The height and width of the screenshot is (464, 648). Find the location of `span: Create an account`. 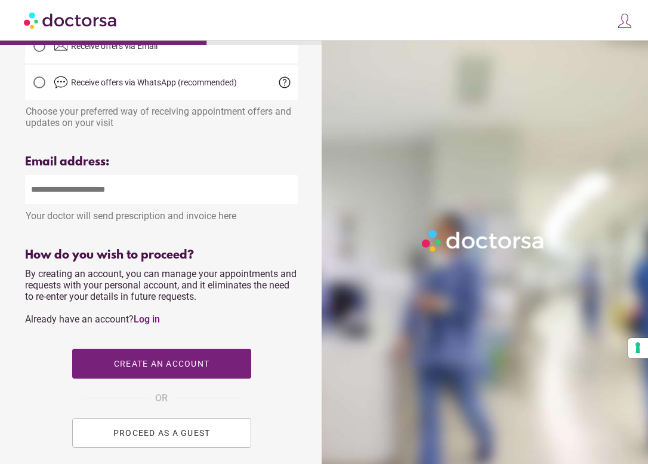

span: Create an account is located at coordinates (161, 363).